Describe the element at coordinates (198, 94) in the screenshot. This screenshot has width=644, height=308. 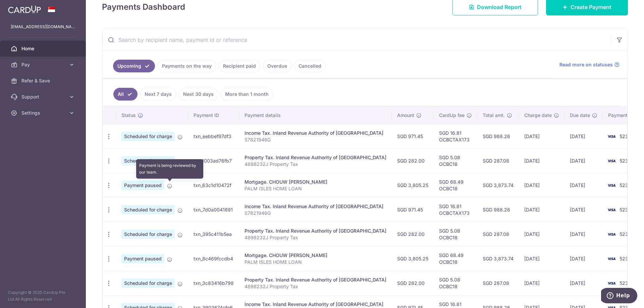
I see `a: Next 30 days` at that location.